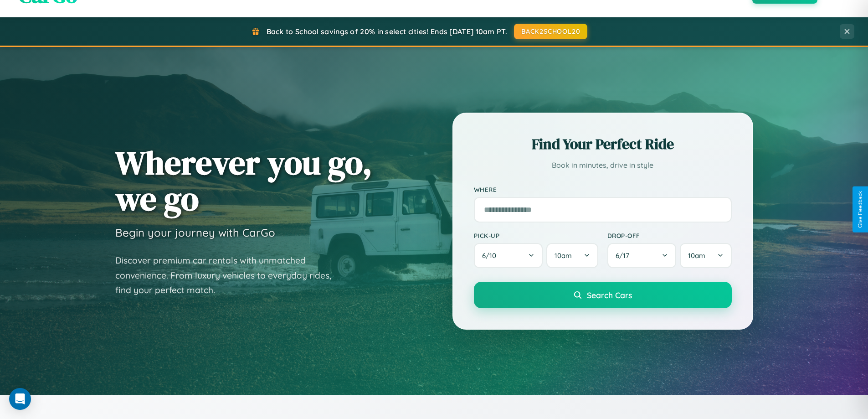 This screenshot has height=419, width=868. I want to click on span: 6 / 10, so click(491, 255).